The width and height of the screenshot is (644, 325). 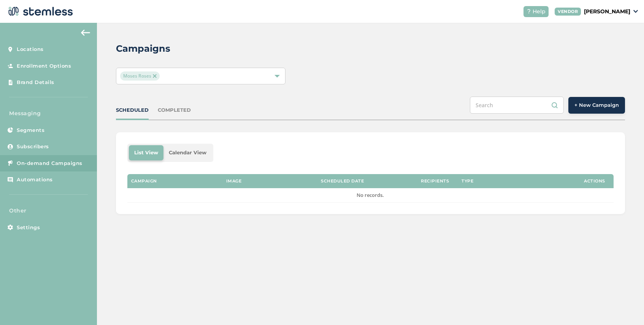 I want to click on button: + New Campaign, so click(x=597, y=106).